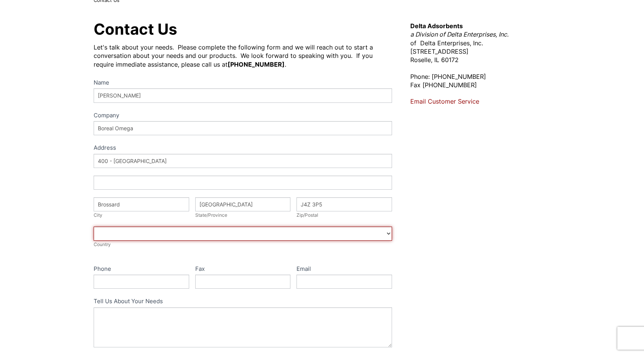 The width and height of the screenshot is (644, 355). What do you see at coordinates (243, 148) in the screenshot?
I see `div: Address` at bounding box center [243, 148].